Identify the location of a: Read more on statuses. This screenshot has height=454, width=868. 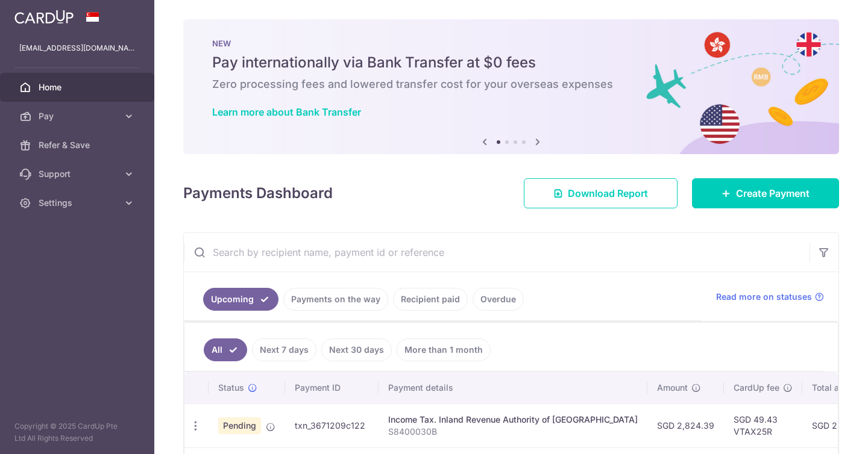
(769, 297).